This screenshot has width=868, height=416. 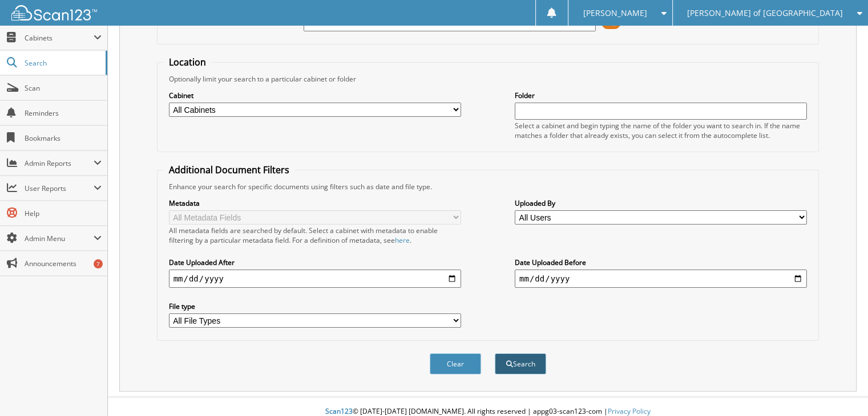 What do you see at coordinates (59, 239) in the screenshot?
I see `span: Admin Menu` at bounding box center [59, 239].